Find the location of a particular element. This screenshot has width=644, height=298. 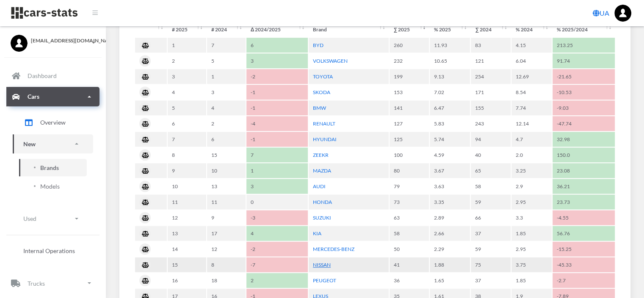

th: ∑&nbsp;2025: activate to sort column ascending is located at coordinates (409, 29).